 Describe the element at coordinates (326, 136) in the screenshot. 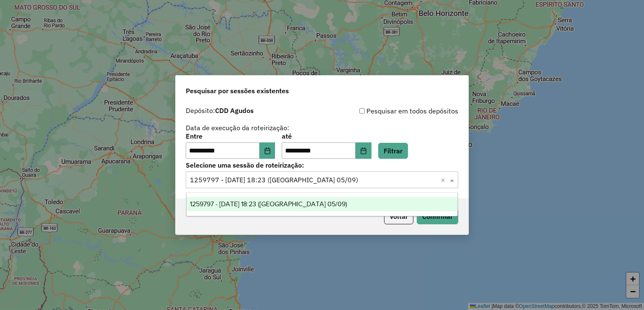

I see `label: até` at that location.